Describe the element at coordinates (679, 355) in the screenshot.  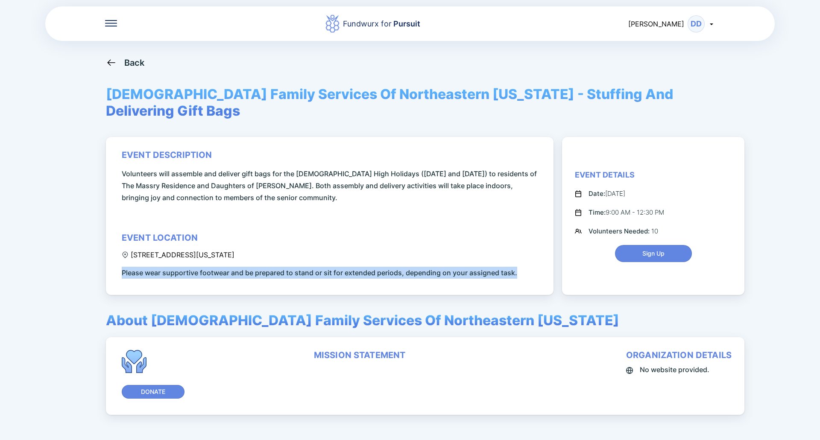
I see `div: organization details` at that location.